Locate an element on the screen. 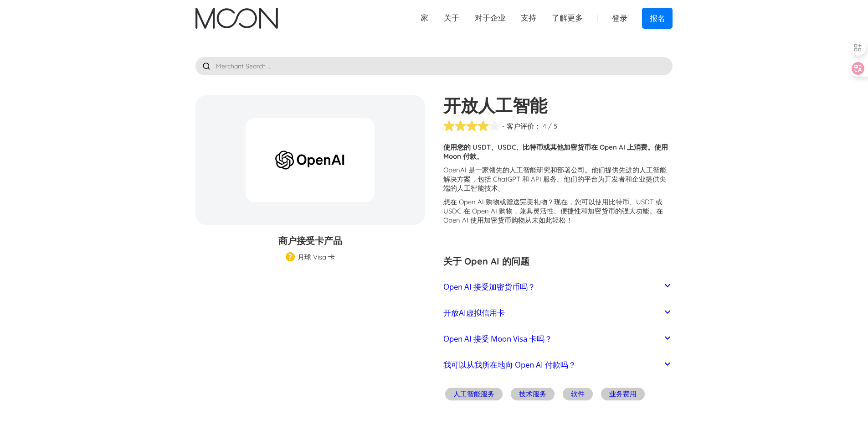 The height and width of the screenshot is (431, 868). a: Open AI 接受 Moon Visa 卡吗？ is located at coordinates (558, 339).